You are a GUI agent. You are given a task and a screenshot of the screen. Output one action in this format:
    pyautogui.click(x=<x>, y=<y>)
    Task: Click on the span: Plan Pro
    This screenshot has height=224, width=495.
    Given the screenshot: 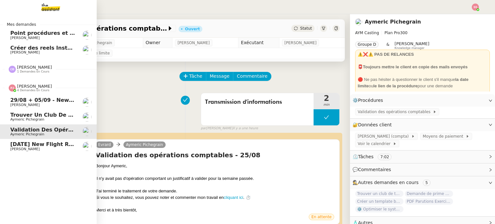 What is the action you would take?
    pyautogui.click(x=392, y=33)
    